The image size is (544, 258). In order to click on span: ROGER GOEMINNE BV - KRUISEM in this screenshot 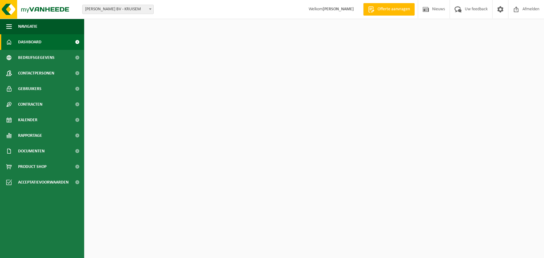, I will do `click(118, 9)`.